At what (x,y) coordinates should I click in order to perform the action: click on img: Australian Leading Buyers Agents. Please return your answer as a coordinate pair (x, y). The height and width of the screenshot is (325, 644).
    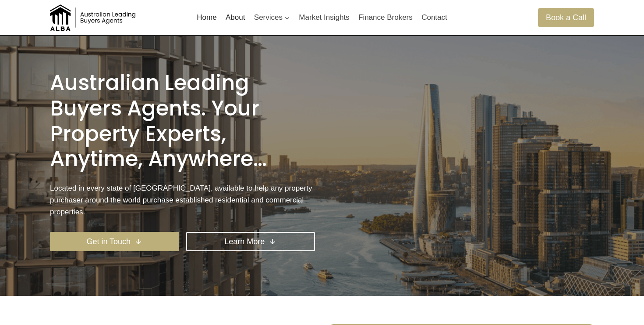
    Looking at the image, I should click on (94, 17).